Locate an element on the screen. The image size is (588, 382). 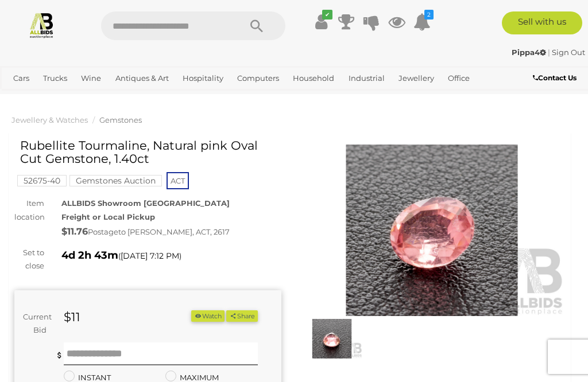
button: Share is located at coordinates (242, 316).